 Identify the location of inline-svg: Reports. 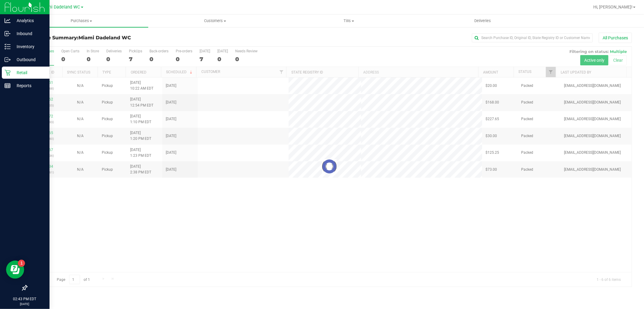
(7, 86).